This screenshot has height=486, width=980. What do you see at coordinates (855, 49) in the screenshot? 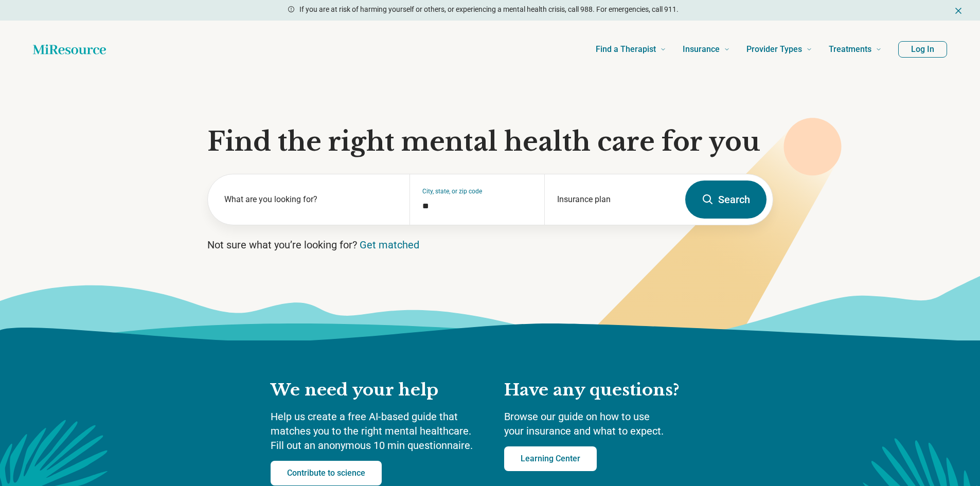
I see `a: Treatments` at bounding box center [855, 49].